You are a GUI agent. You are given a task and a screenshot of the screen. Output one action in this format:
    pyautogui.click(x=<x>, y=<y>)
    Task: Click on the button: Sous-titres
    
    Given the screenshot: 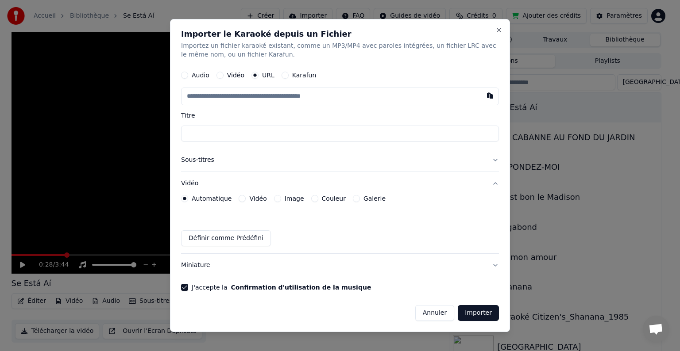 What is the action you would take?
    pyautogui.click(x=340, y=160)
    